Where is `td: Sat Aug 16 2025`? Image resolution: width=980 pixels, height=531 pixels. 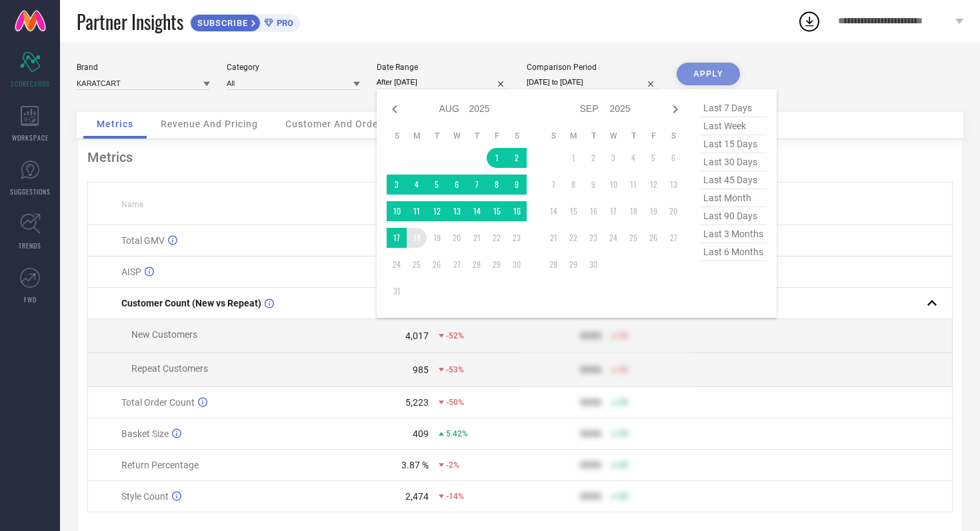 td: Sat Aug 16 2025 is located at coordinates (517, 212).